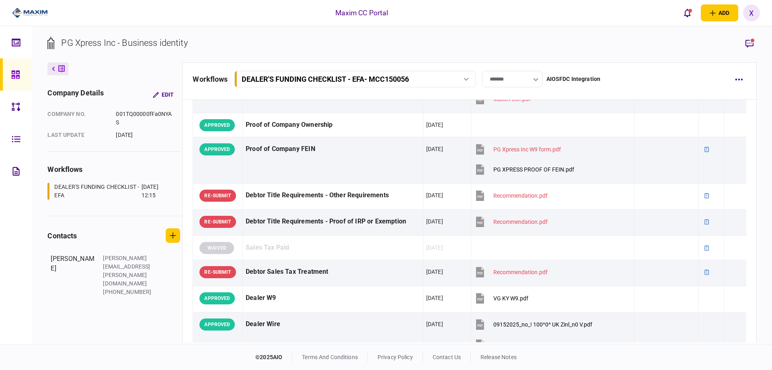 The width and height of the screenshot is (772, 370). Describe the element at coordinates (217, 248) in the screenshot. I see `div: WAIVED` at that location.